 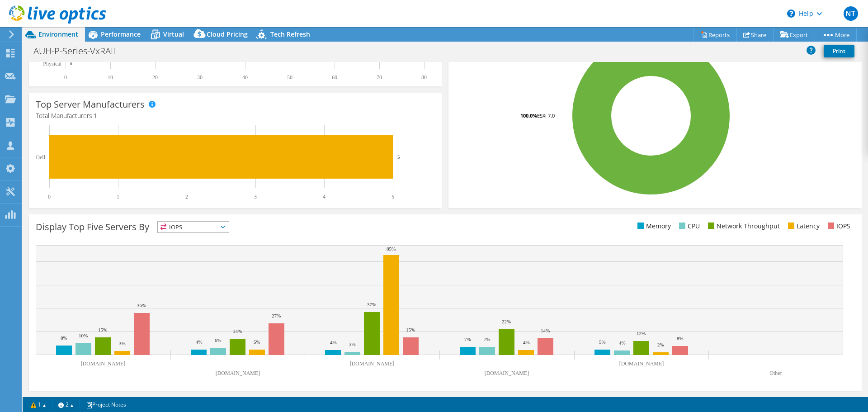 I want to click on text: 6%, so click(x=218, y=340).